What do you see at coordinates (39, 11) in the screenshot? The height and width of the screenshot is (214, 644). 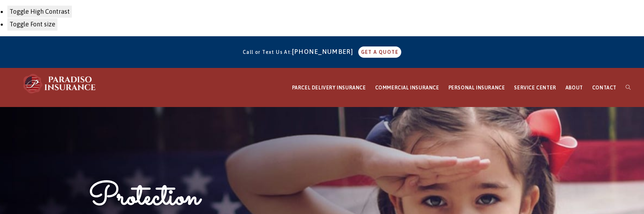 I see `span: Toggle High Contrast` at bounding box center [39, 11].